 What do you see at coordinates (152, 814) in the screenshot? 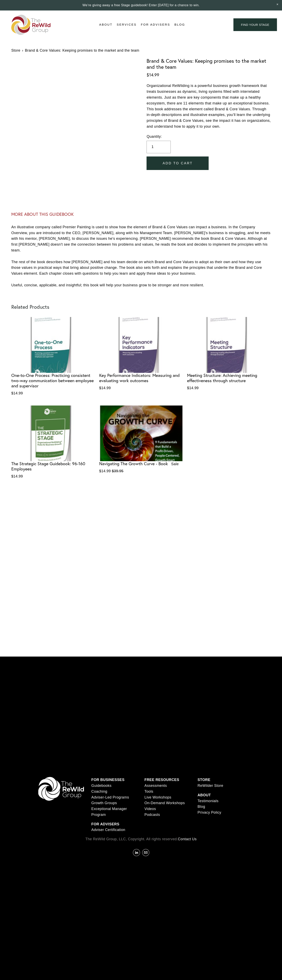
I see `a: Podcasts` at bounding box center [152, 814].